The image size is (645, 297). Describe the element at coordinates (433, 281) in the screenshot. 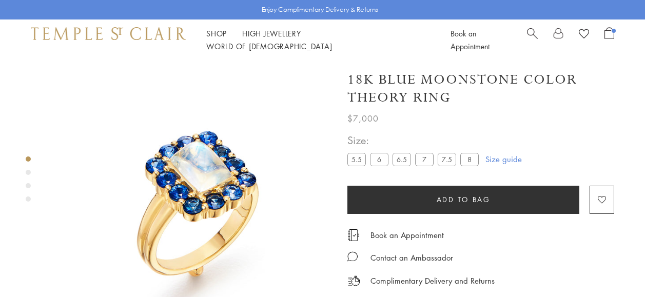

I see `p: Complimentary Delivery and Returns` at that location.